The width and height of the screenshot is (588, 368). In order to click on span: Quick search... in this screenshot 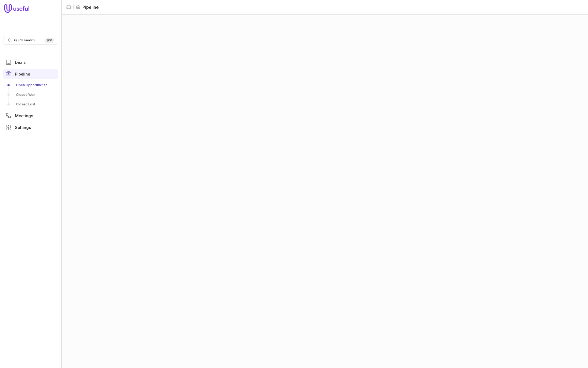, I will do `click(25, 40)`.